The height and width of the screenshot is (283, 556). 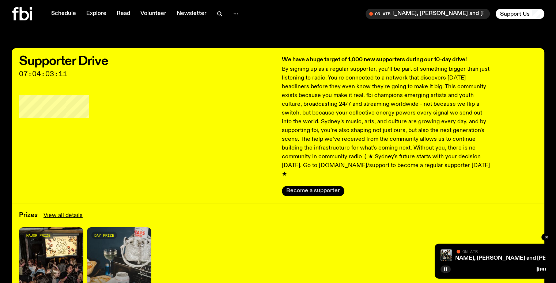 What do you see at coordinates (153, 14) in the screenshot?
I see `a: Volunteer` at bounding box center [153, 14].